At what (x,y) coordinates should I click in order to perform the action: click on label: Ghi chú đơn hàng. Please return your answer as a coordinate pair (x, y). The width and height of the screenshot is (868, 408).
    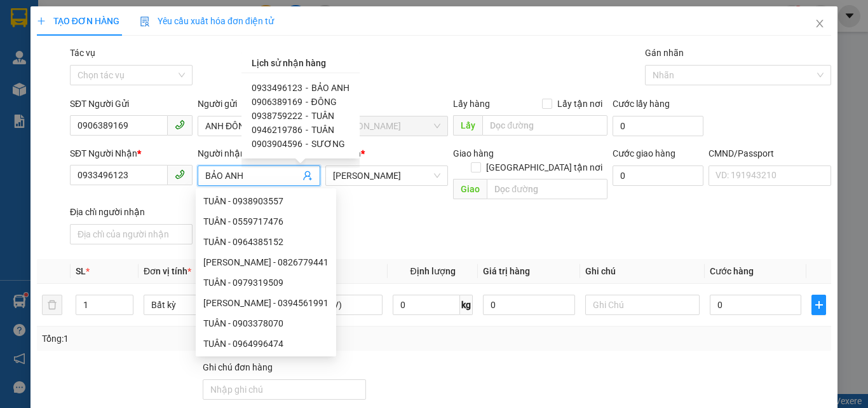
    Looking at the image, I should click on (238, 367).